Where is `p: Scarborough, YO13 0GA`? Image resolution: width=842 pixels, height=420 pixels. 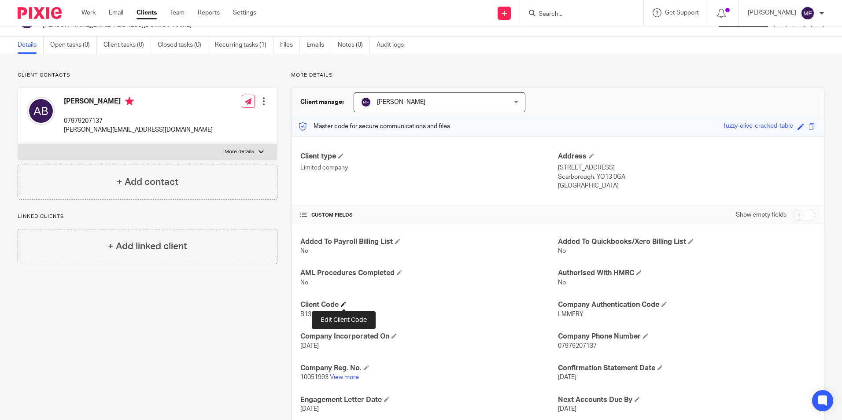
p: Scarborough, YO13 0GA is located at coordinates (686, 177).